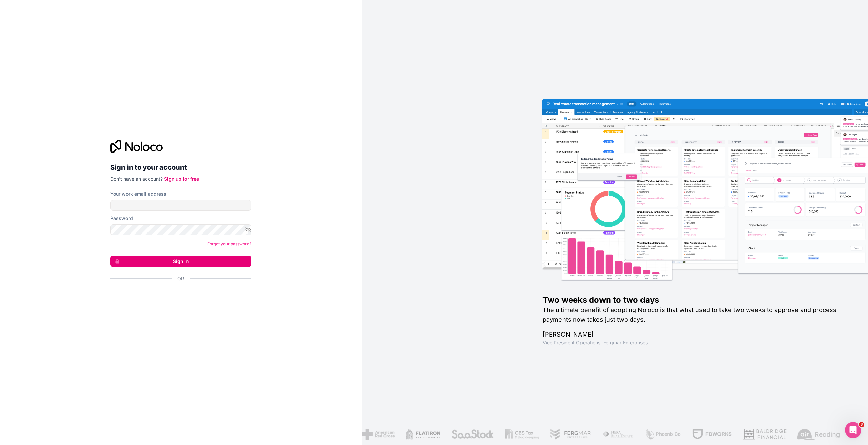  Describe the element at coordinates (181, 279) in the screenshot. I see `span: Or` at that location.